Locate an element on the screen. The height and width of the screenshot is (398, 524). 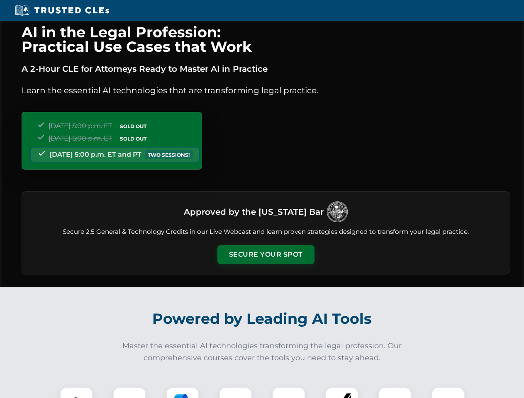
img: Logo is located at coordinates (337, 212).